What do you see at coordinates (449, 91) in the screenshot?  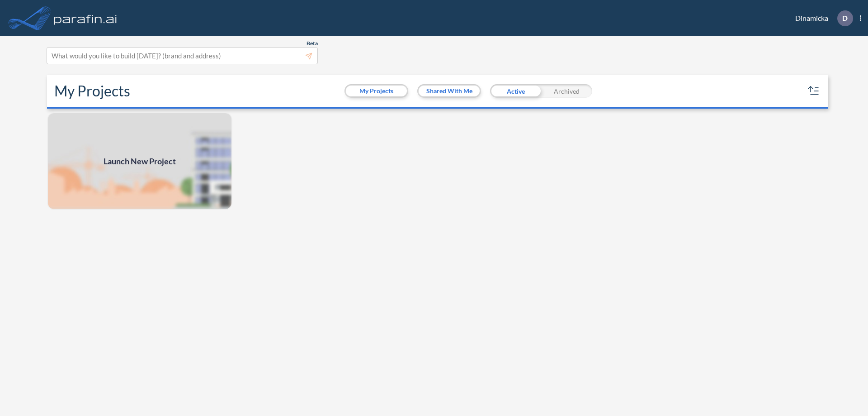 I see `button: Shared With Me` at bounding box center [449, 91].